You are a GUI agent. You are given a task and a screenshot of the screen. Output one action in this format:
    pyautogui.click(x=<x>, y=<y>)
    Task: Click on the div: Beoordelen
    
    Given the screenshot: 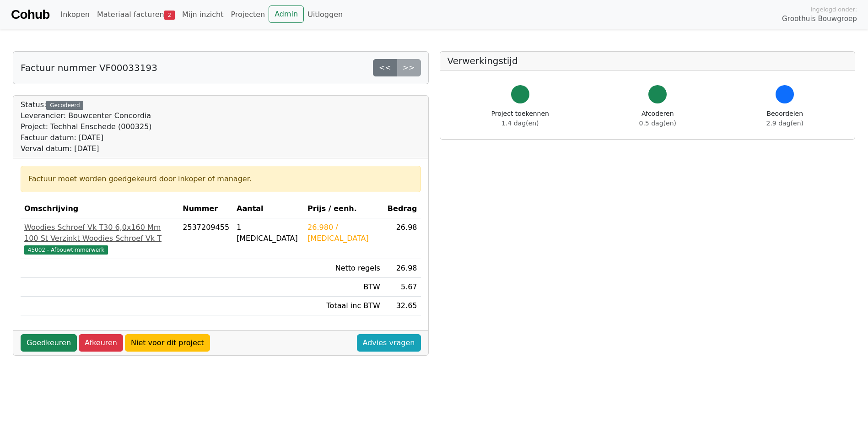 What is the action you would take?
    pyautogui.click(x=784, y=119)
    